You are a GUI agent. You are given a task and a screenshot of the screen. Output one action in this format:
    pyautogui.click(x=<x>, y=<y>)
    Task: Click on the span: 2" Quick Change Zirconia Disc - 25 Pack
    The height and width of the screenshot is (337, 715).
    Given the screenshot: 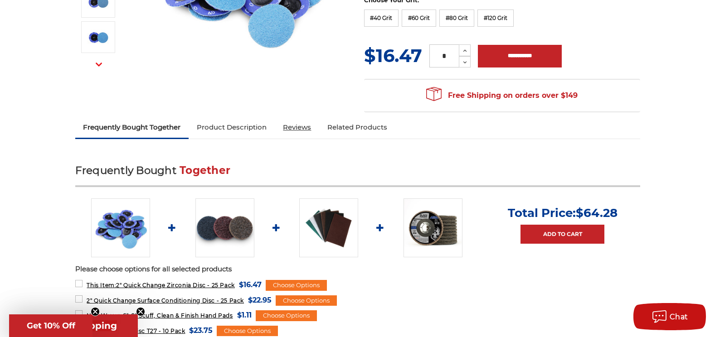 What is the action you would take?
    pyautogui.click(x=161, y=285)
    